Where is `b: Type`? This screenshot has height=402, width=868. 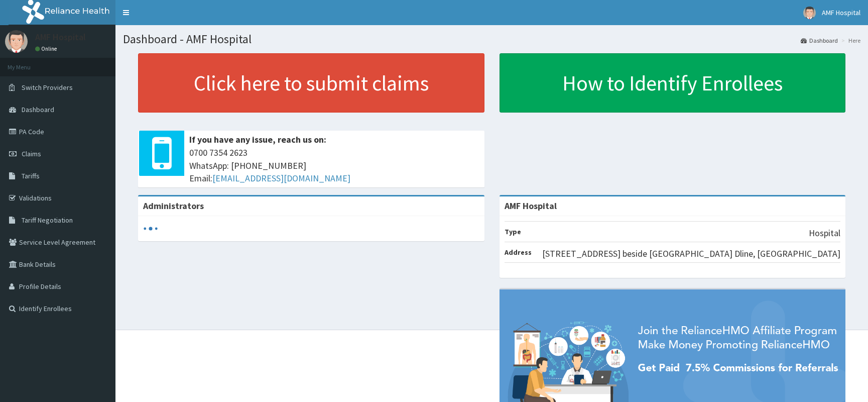 b: Type is located at coordinates (512, 232).